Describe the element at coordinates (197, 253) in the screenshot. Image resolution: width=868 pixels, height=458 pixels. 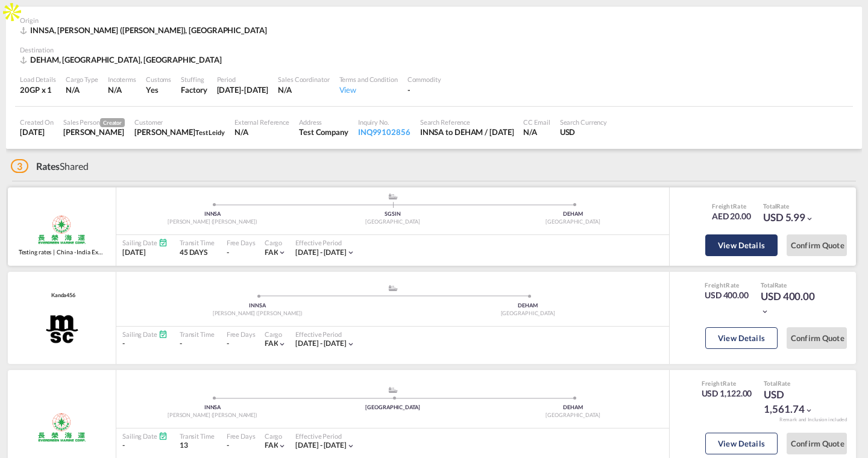
I see `div: 45 DAYS` at that location.